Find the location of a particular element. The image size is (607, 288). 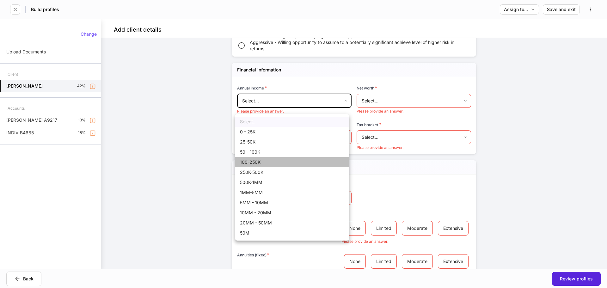

li: 100-250K is located at coordinates (292, 162).